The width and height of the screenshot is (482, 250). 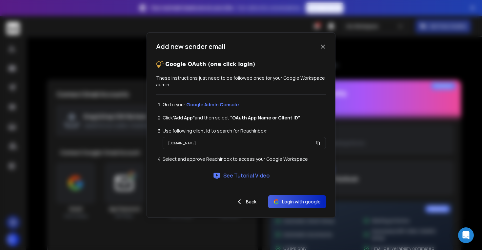 I want to click on h1: Add new sender email, so click(x=191, y=47).